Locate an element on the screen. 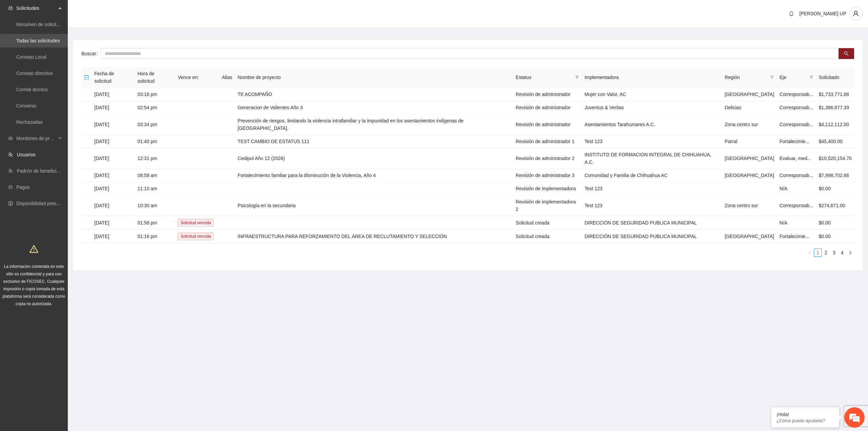  td: Revisión de administrador is located at coordinates (547, 108).